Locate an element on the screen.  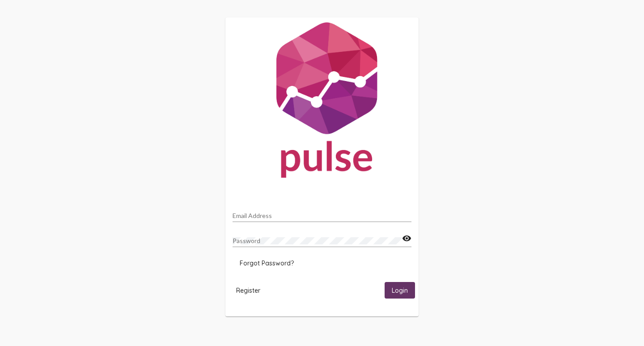
span: Login is located at coordinates (399, 290).